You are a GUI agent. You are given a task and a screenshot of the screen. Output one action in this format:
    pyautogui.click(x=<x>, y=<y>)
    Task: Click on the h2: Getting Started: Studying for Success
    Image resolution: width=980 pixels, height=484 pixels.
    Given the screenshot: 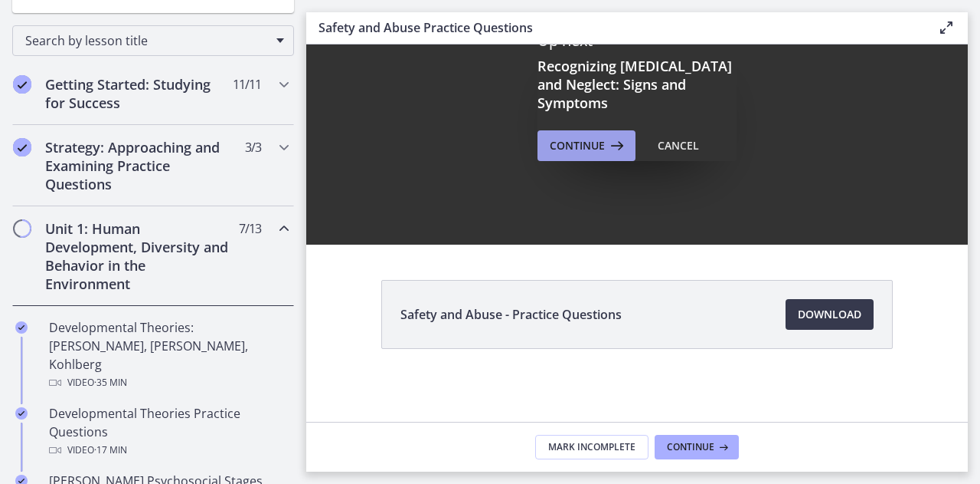 What is the action you would take?
    pyautogui.click(x=138, y=93)
    